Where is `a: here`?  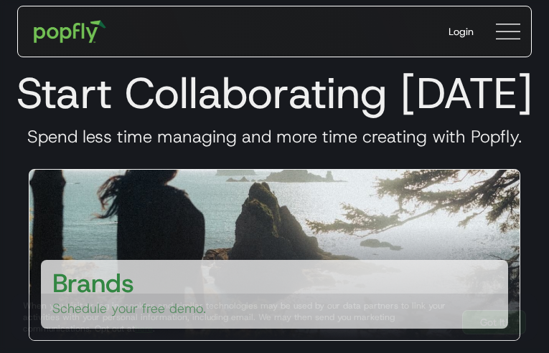 a: here is located at coordinates (143, 329).